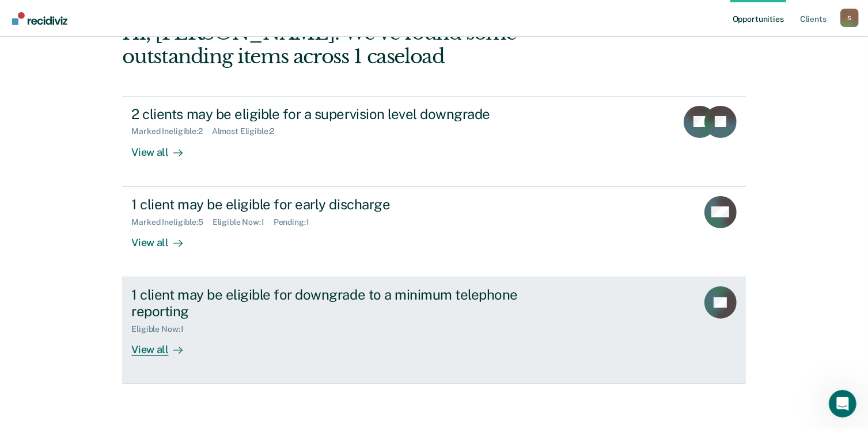 The width and height of the screenshot is (868, 429). I want to click on div: 1 client may be eligible for early discharge, so click(333, 204).